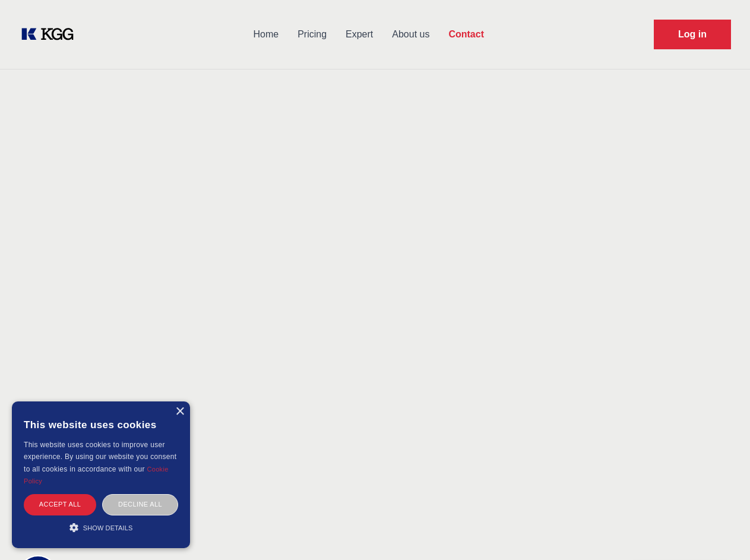  I want to click on span: This website uses cookies to improve user experience. By using our website you consent to all coo..., so click(100, 457).